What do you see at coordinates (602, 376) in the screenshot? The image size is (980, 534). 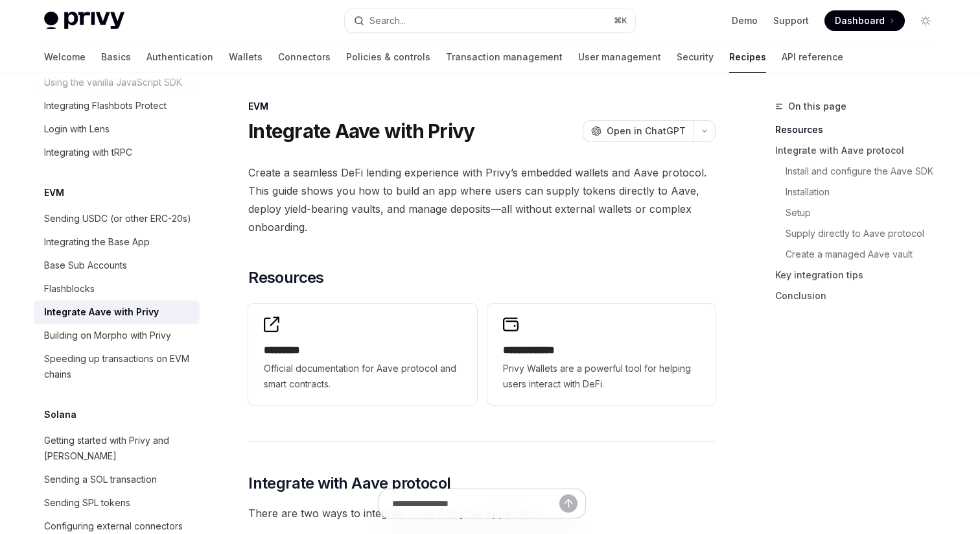 I see `span: Privy Wallets are a powerful tool for helping users interact with DeFi.` at bounding box center [602, 376].